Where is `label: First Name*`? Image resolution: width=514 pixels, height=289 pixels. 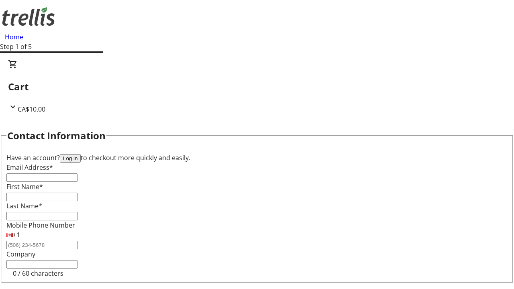 label: First Name* is located at coordinates (25, 187).